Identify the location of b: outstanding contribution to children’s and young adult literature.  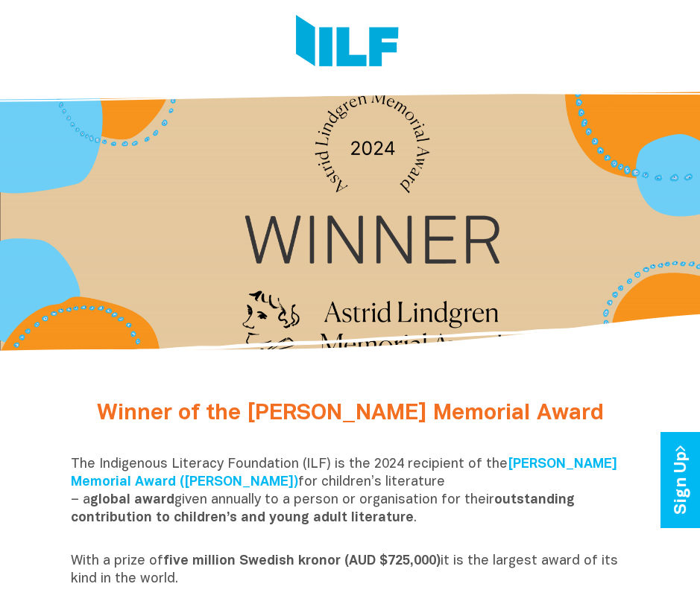
(323, 509).